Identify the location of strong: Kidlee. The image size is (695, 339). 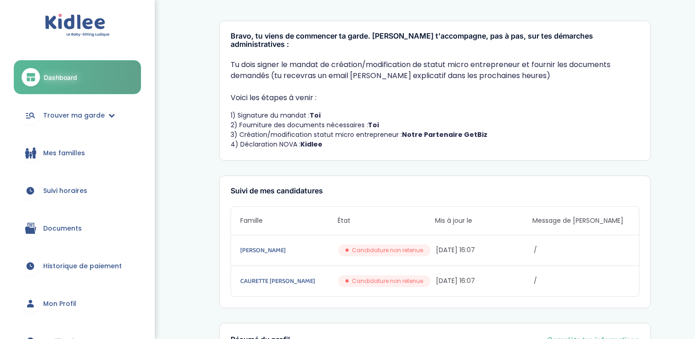
(311, 144).